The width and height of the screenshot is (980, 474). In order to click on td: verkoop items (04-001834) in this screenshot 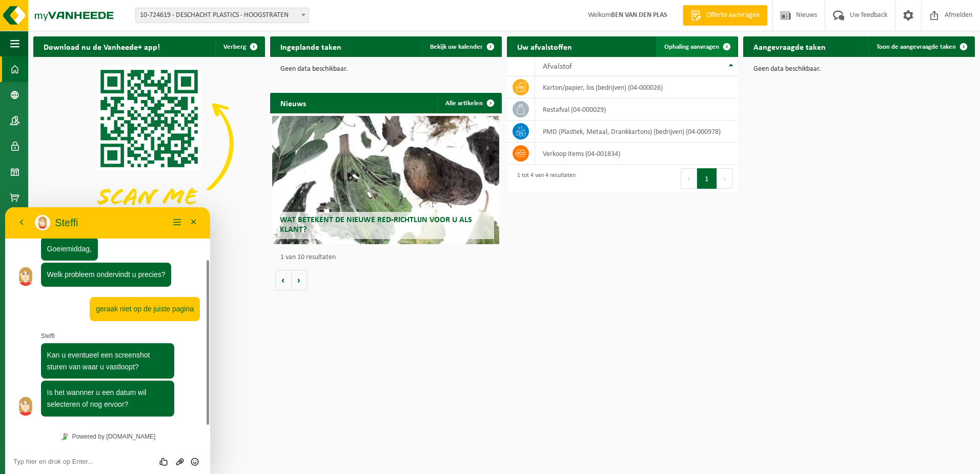, I will do `click(637, 153)`.